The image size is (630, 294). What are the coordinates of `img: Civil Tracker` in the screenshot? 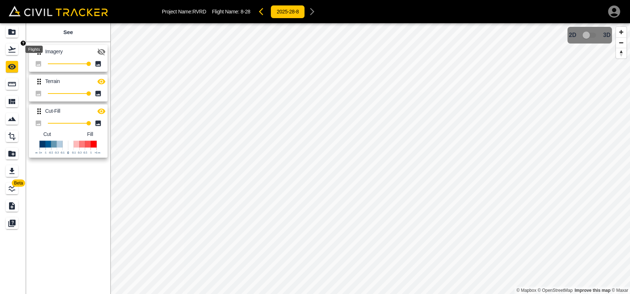 It's located at (58, 11).